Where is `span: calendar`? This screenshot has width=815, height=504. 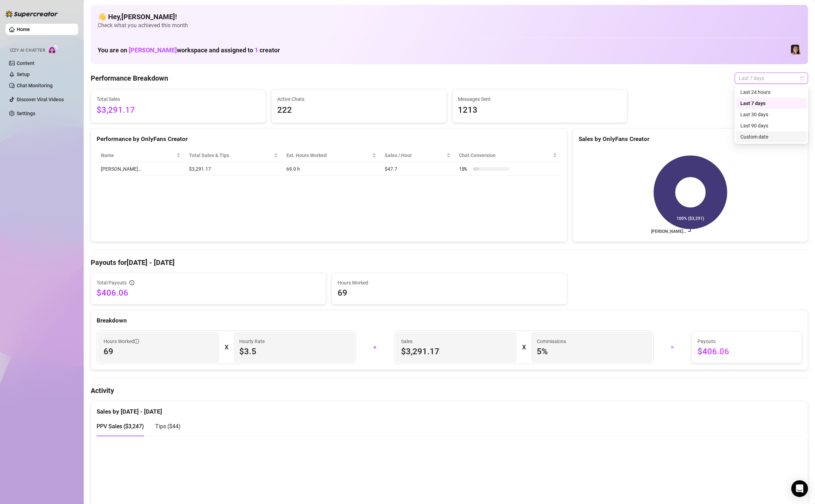 span: calendar is located at coordinates (802, 78).